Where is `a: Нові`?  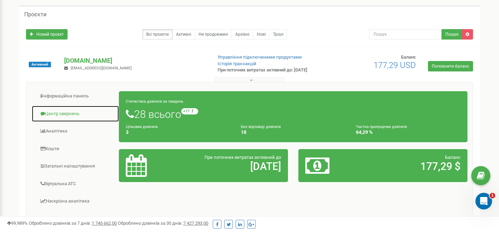
a: Нові is located at coordinates (261, 34).